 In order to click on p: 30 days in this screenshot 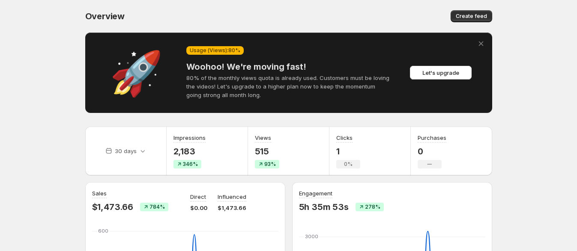, I will do `click(126, 151)`.